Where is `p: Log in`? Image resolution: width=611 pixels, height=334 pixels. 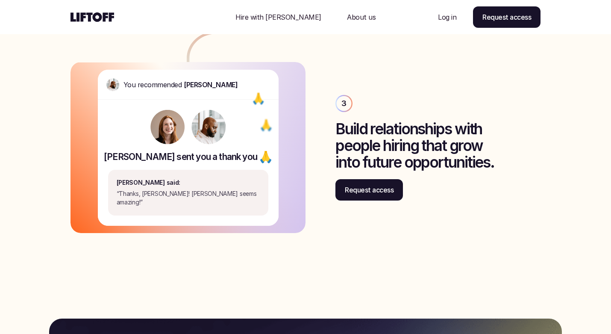
p: Log in is located at coordinates (447, 17).